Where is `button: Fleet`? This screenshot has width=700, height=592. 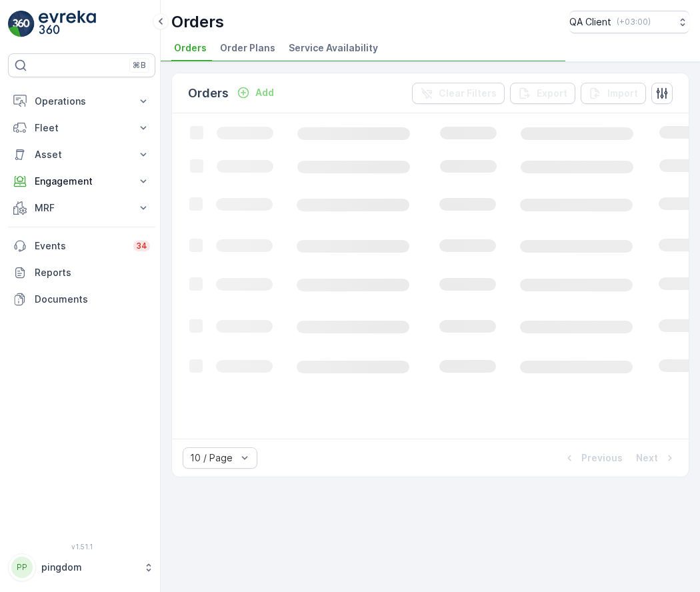 button: Fleet is located at coordinates (81, 128).